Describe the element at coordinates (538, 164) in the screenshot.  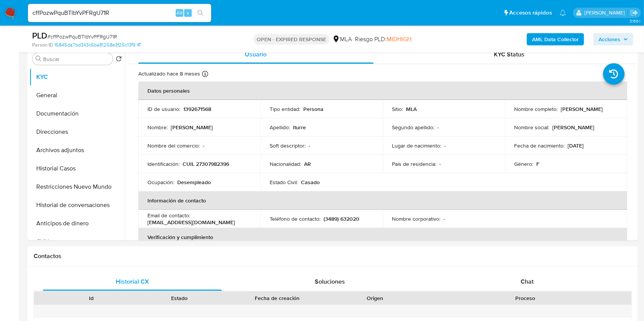
I see `p: F` at that location.